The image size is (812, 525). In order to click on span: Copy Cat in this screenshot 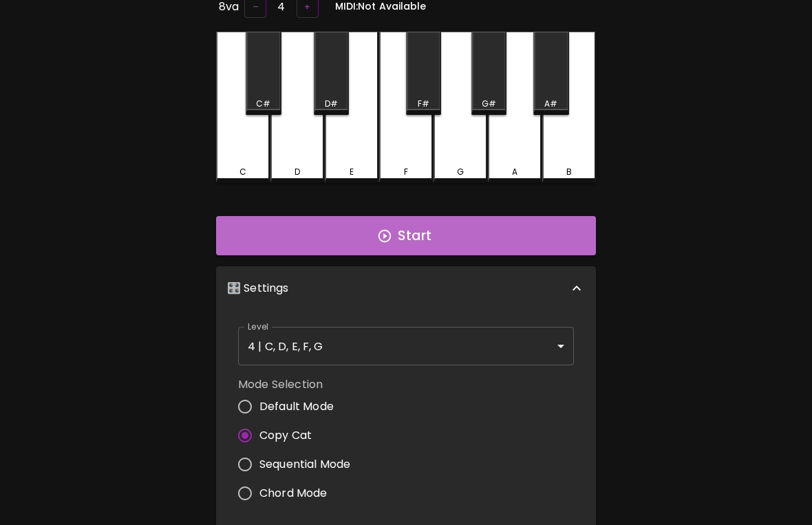, I will do `click(285, 436)`.